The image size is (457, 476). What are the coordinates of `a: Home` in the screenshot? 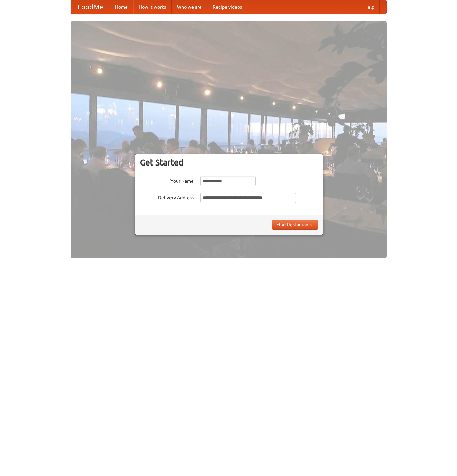 It's located at (121, 7).